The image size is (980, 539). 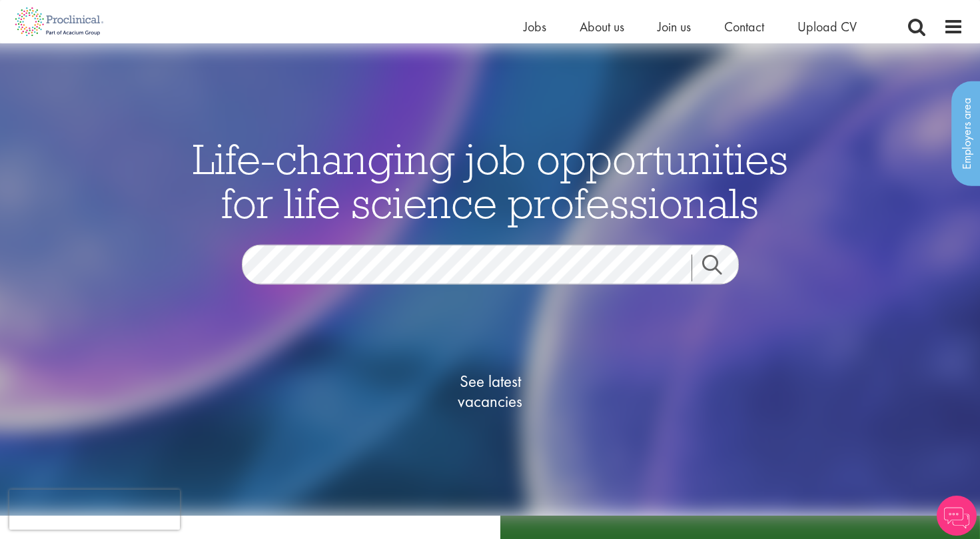 I want to click on span: About us, so click(x=602, y=26).